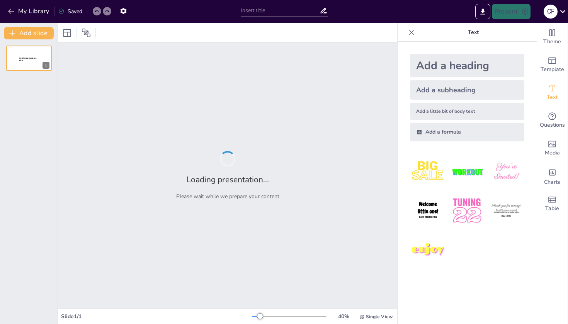 This screenshot has height=324, width=568. Describe the element at coordinates (280, 10) in the screenshot. I see `input: Insert title` at that location.